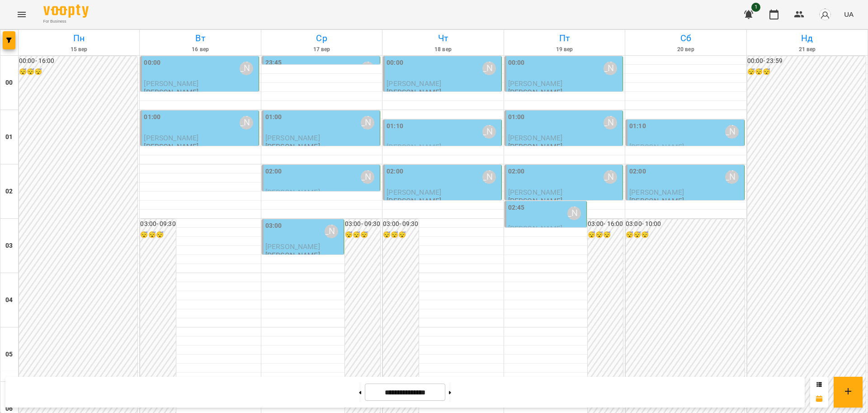 The image size is (868, 413). What do you see at coordinates (826, 14) in the screenshot?
I see `img: avatar_s.png` at bounding box center [826, 14].